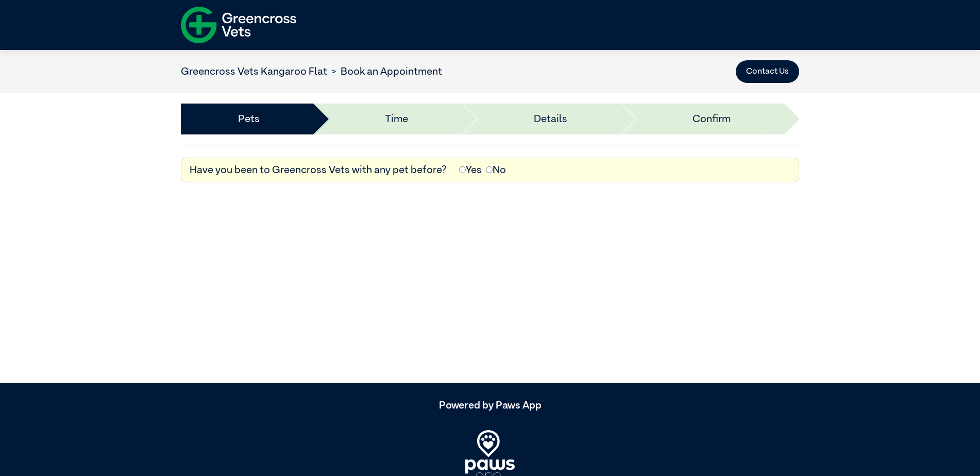 The height and width of the screenshot is (476, 980). Describe the element at coordinates (462, 170) in the screenshot. I see `input: Yes` at that location.